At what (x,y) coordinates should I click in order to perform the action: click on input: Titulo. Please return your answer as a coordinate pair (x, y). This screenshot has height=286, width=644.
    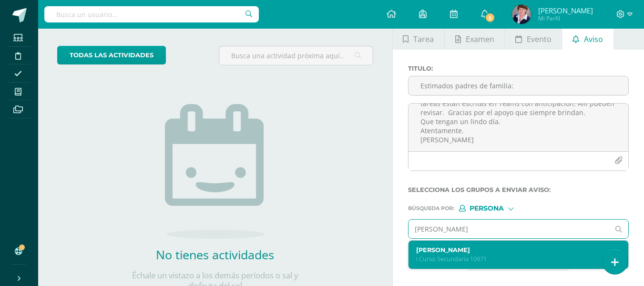
    Looking at the image, I should click on (518, 86).